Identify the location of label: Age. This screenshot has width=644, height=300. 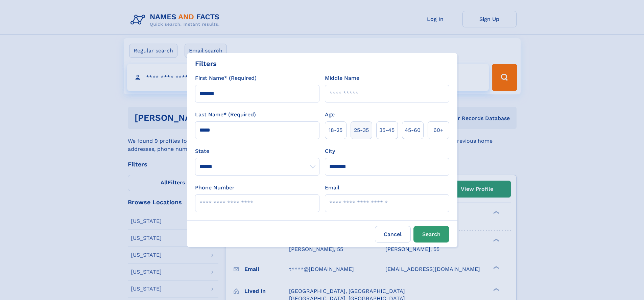
(330, 115).